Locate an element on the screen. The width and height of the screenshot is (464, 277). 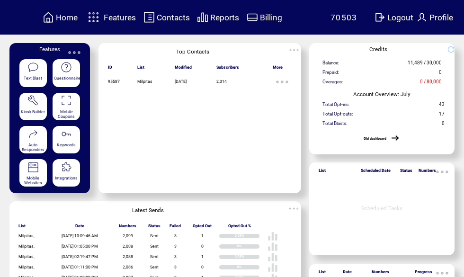
img: mobile-websites.svg is located at coordinates (33, 167).